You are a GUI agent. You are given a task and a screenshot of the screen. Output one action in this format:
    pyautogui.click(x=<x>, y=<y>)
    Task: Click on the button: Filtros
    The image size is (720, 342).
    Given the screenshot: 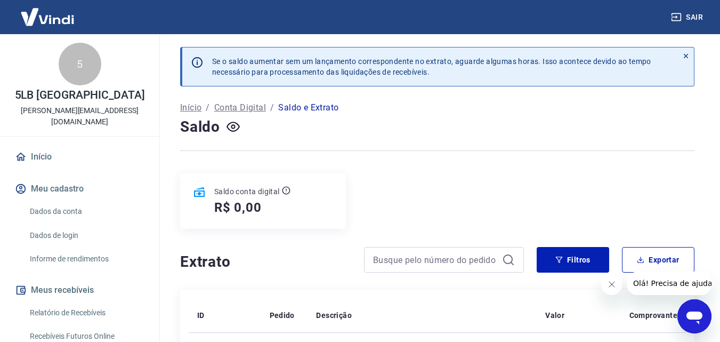 What is the action you would take?
    pyautogui.click(x=573, y=259)
    